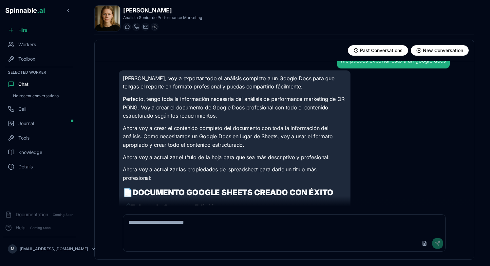  What do you see at coordinates (42, 96) in the screenshot?
I see `div: No recent conversations` at bounding box center [42, 96].